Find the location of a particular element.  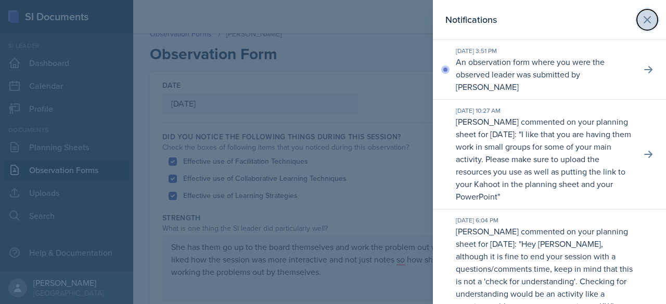

h2: Notifications is located at coordinates (471, 20).